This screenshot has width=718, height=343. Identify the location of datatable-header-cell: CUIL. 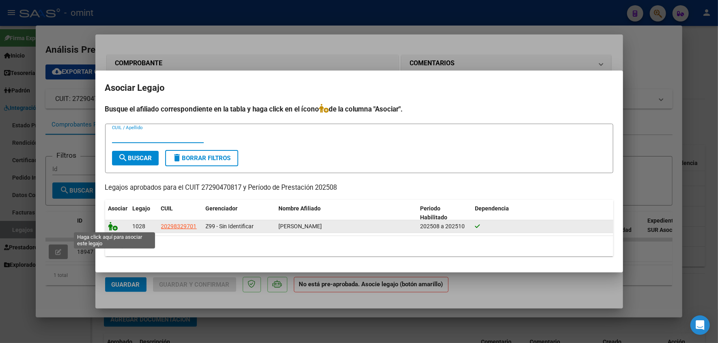
(180, 213).